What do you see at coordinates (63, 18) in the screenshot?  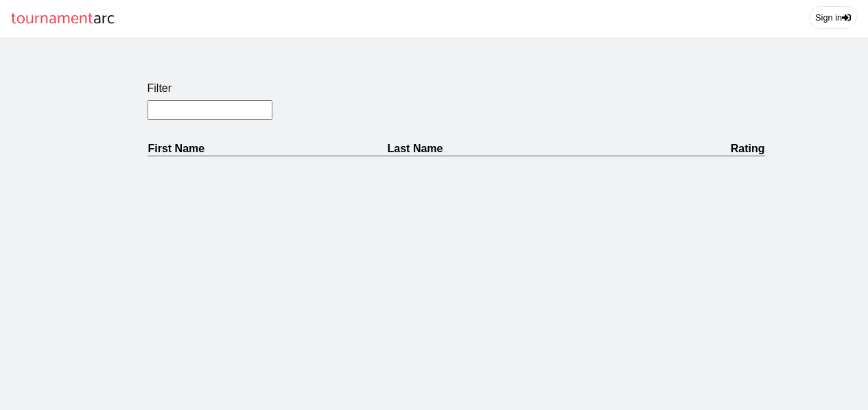 I see `a: tournamentarc` at bounding box center [63, 18].